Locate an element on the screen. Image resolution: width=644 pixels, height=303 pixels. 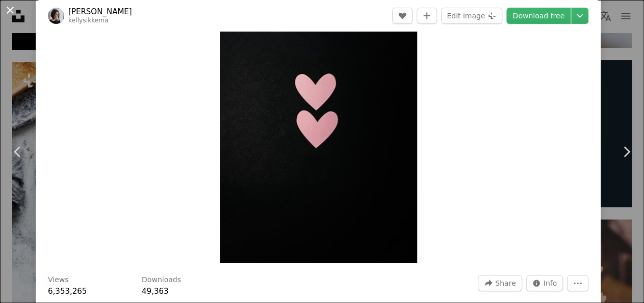
button: Stats about this image is located at coordinates (544, 283).